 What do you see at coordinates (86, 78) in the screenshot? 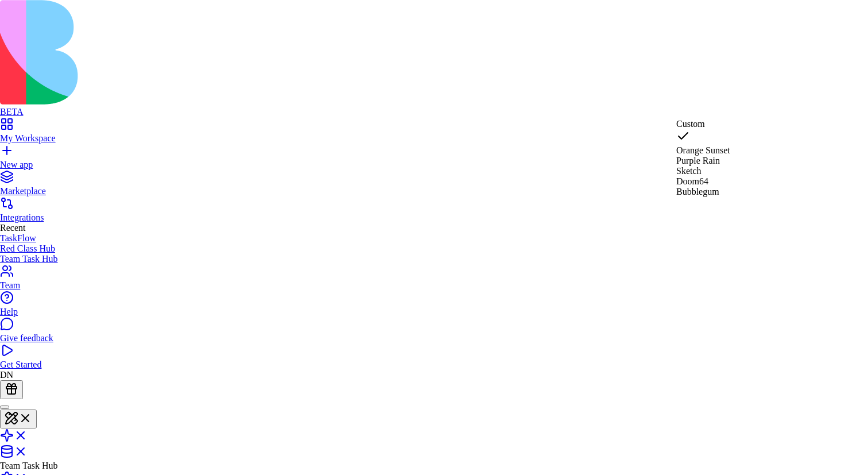
I see `p: Manage and track your team's progress` at bounding box center [86, 78].